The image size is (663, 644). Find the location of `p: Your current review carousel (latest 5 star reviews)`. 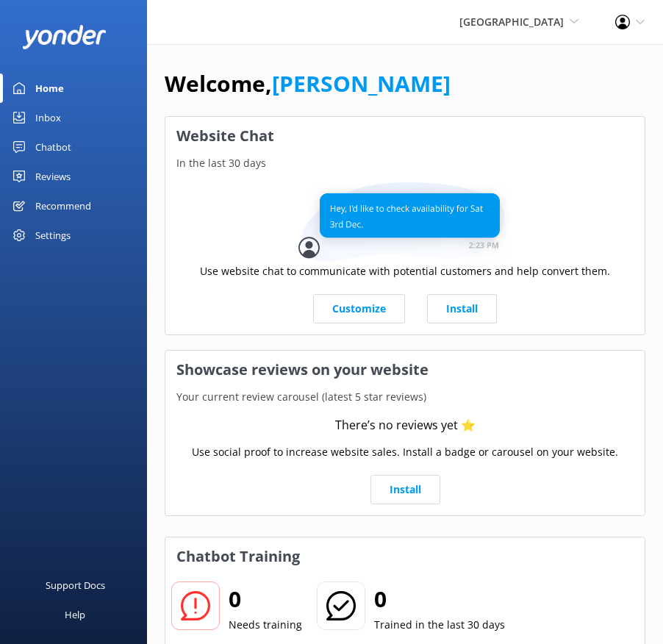

p: Your current review carousel (latest 5 star reviews) is located at coordinates (405, 397).